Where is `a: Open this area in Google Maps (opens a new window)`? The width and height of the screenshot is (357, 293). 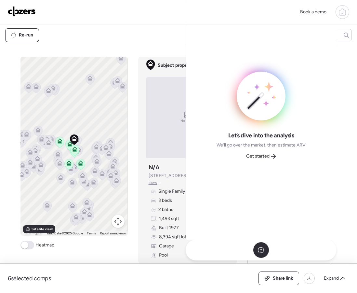
a: Open this area in Google Maps (opens a new window) is located at coordinates (33, 231).